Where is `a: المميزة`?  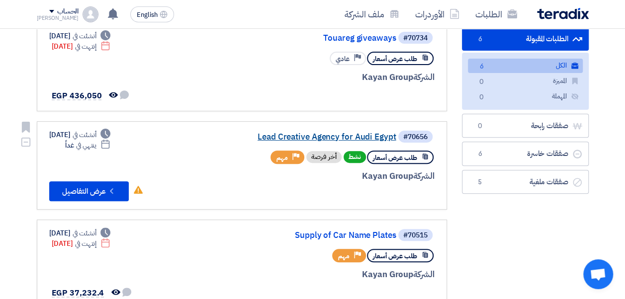 a: المميزة is located at coordinates (525, 81).